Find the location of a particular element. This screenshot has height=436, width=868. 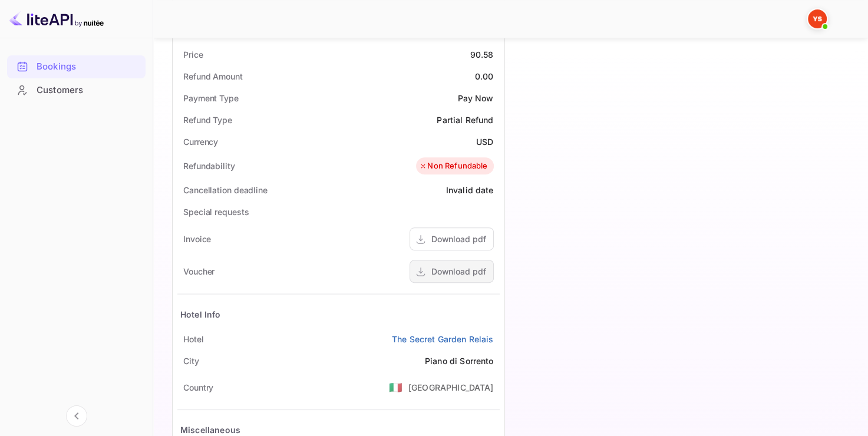

div: Special requests is located at coordinates (216, 212).